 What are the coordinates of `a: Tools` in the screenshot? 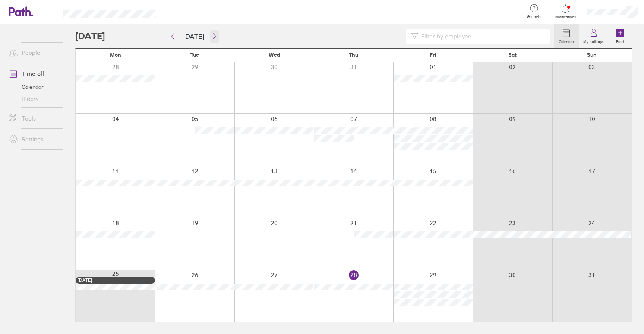 It's located at (33, 119).